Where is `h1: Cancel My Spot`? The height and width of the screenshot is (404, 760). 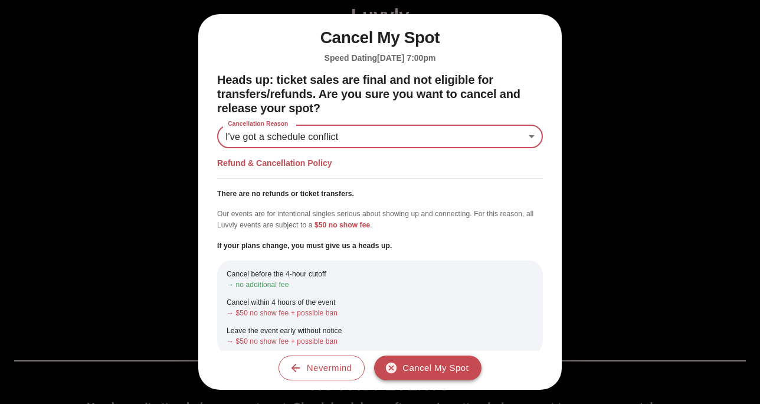 h1: Cancel My Spot is located at coordinates (380, 38).